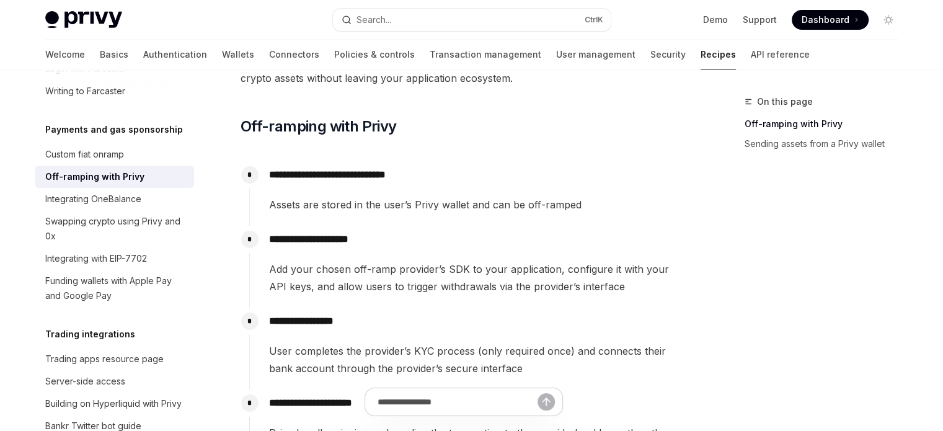 This screenshot has width=943, height=431. I want to click on div: Building on Hyperliquid with Privy, so click(113, 404).